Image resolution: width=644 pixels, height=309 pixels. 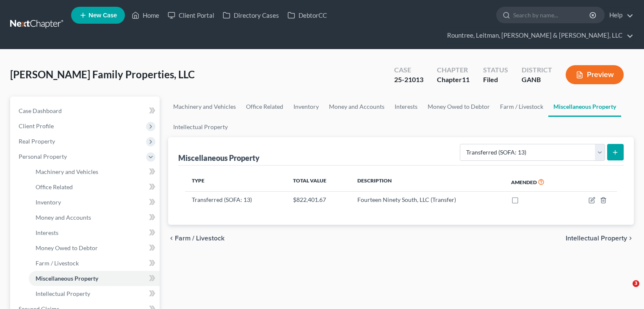 What do you see at coordinates (495, 80) in the screenshot?
I see `div: Filed` at bounding box center [495, 80].